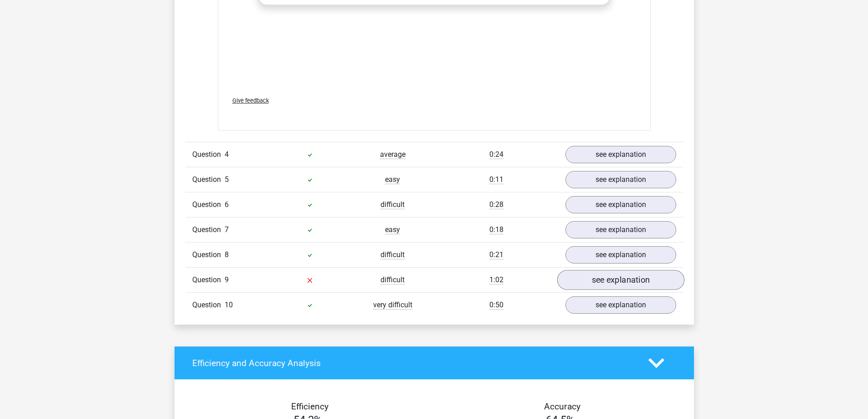 This screenshot has width=868, height=419. Describe the element at coordinates (496, 280) in the screenshot. I see `span: 1:02` at that location.